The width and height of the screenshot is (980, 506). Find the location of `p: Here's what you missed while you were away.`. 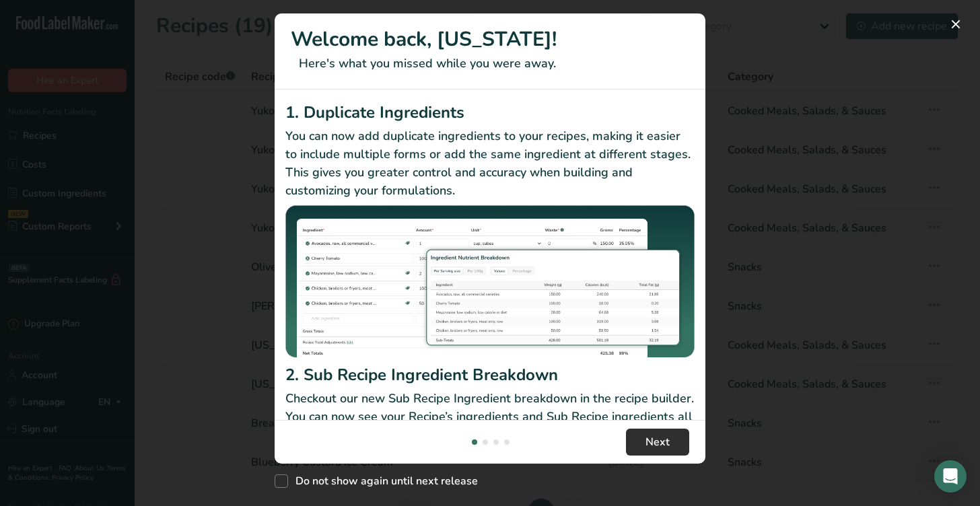

p: Here's what you missed while you were away. is located at coordinates (490, 63).